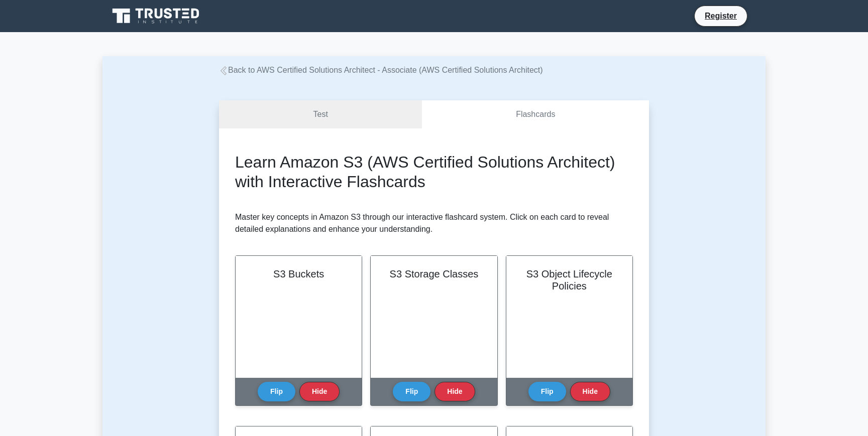  What do you see at coordinates (569, 280) in the screenshot?
I see `h2: S3 Object Lifecycle Policies` at bounding box center [569, 280].